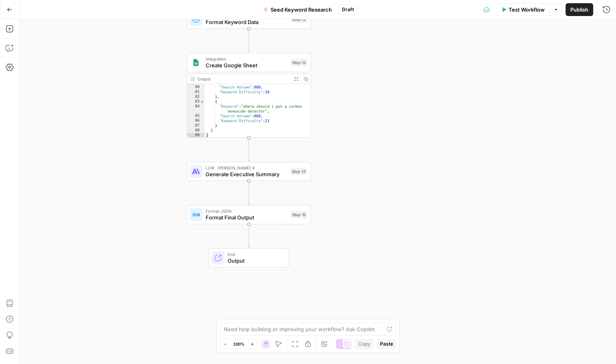 The width and height of the screenshot is (616, 364). I want to click on img: Group%201%201.png, so click(196, 62).